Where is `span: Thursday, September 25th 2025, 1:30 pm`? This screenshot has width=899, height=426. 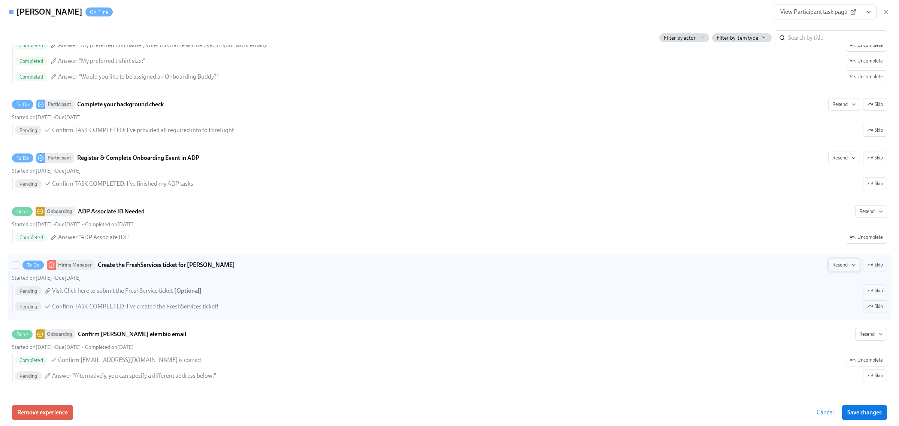
span: Thursday, September 25th 2025, 1:30 pm is located at coordinates (109, 224).